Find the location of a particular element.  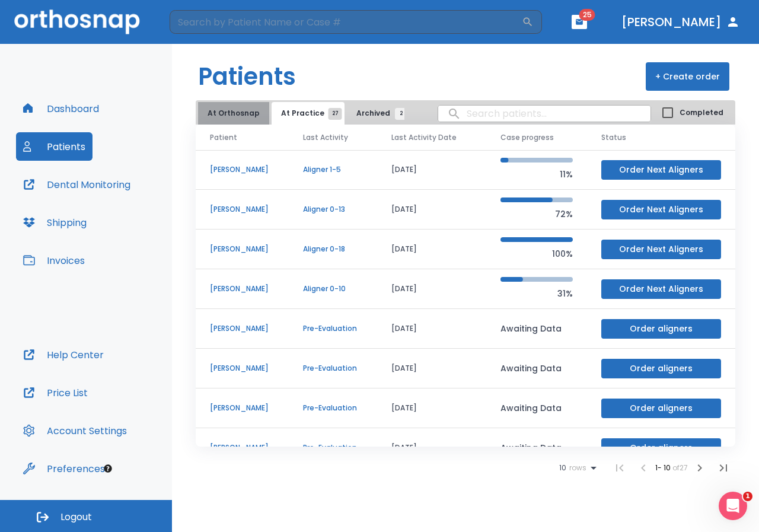

h1: Patients is located at coordinates (247, 77).